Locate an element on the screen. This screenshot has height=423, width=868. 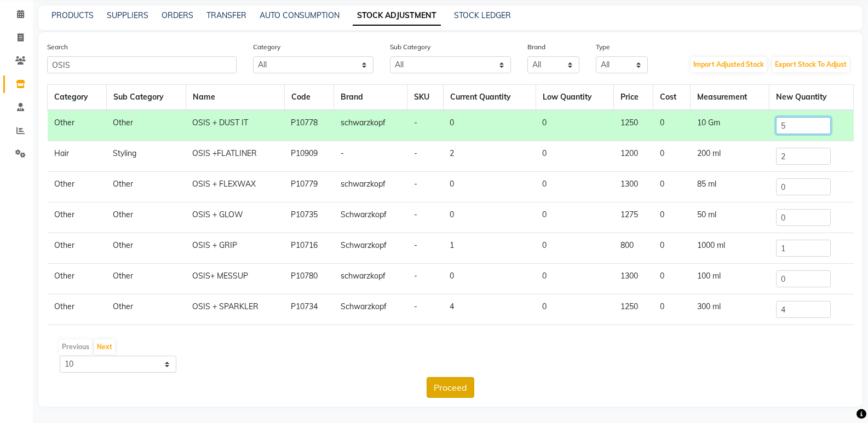
td: P10778 is located at coordinates (309, 126).